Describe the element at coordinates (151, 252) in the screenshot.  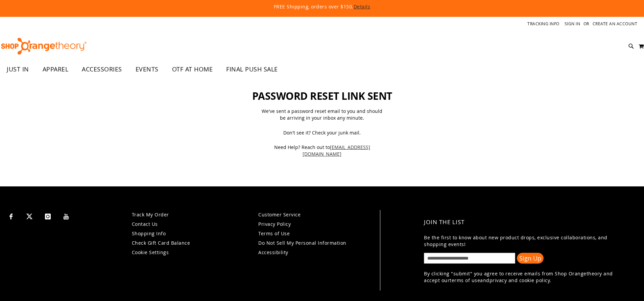
I see `a: Cookie Settings` at that location.